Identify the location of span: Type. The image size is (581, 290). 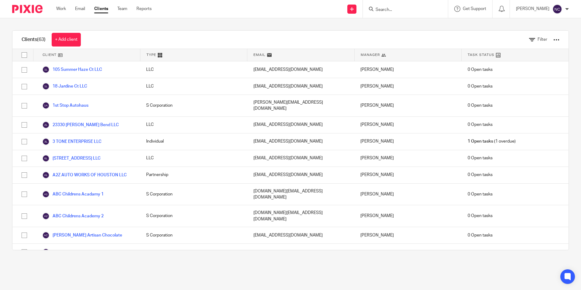
(151, 55).